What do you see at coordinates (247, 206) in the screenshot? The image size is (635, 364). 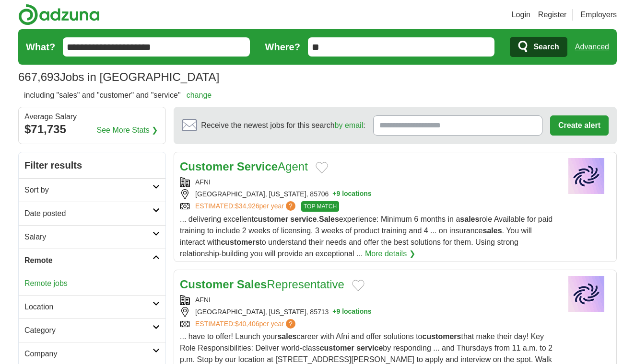 I see `span: $34,926` at bounding box center [247, 206].